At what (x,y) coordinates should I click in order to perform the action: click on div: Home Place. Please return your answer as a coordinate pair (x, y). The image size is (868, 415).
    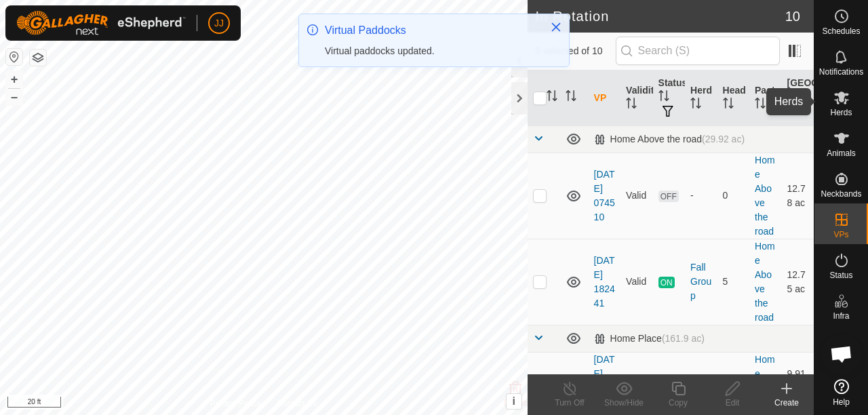
    Looking at the image, I should click on (649, 338).